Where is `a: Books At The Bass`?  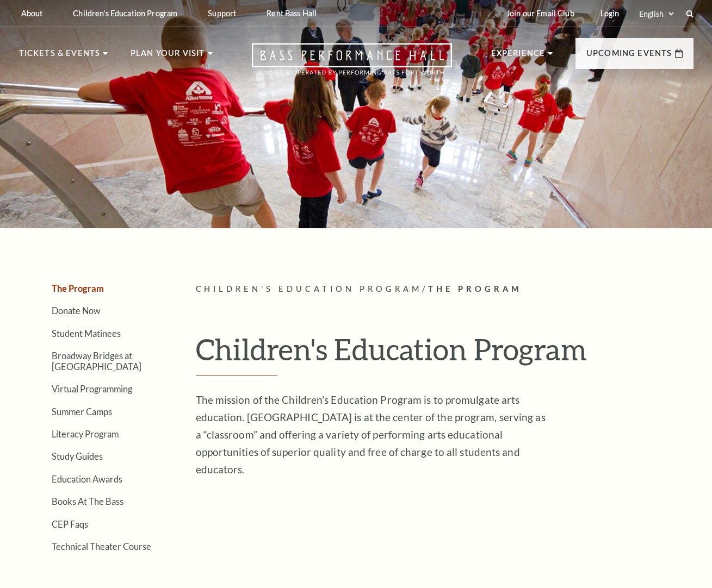
a: Books At The Bass is located at coordinates (87, 501).